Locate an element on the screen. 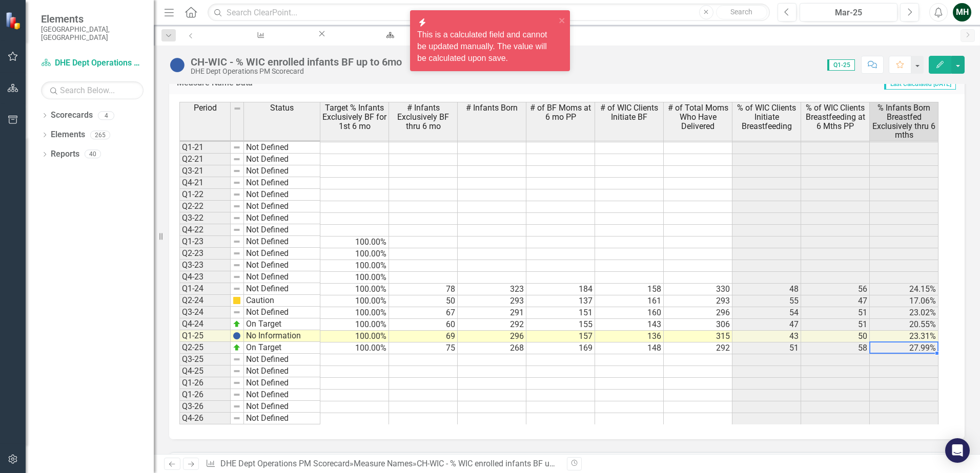  img: ClearPoint Strategy is located at coordinates (14, 21).